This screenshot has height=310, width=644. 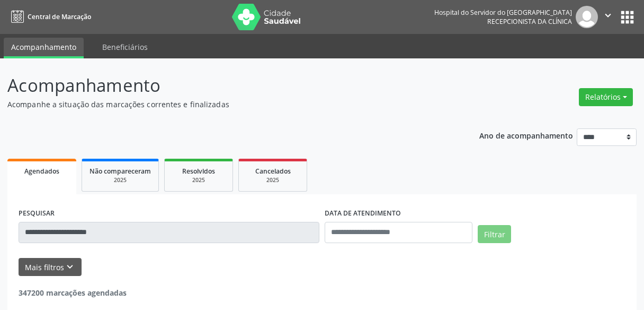 I want to click on img: img, so click(x=587, y=17).